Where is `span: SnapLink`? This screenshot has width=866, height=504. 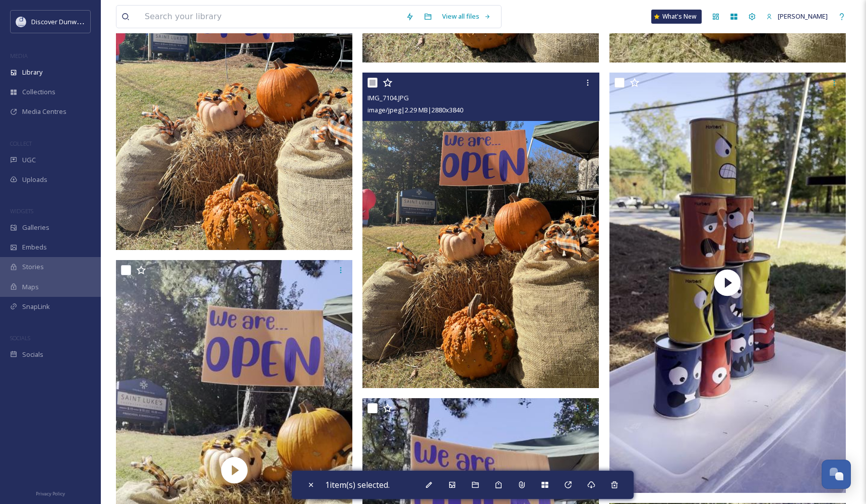 span: SnapLink is located at coordinates (36, 306).